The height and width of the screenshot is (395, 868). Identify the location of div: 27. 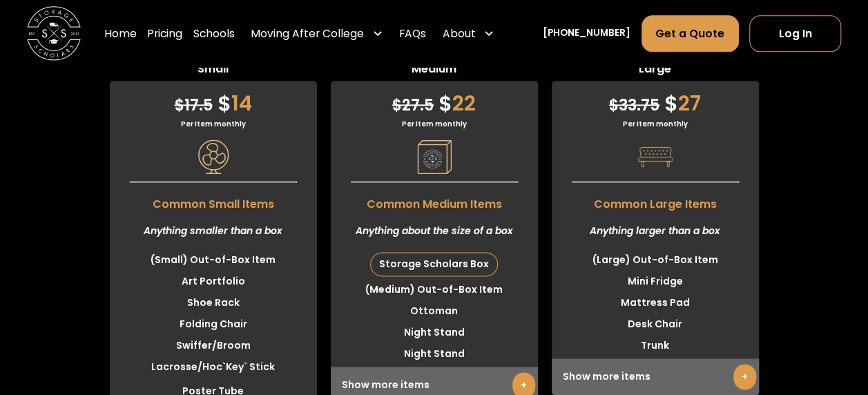
(655, 99).